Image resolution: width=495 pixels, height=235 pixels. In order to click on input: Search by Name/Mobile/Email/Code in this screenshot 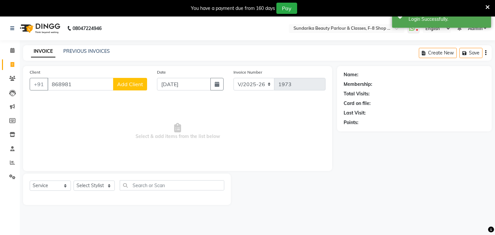, I will do `click(80, 84)`.